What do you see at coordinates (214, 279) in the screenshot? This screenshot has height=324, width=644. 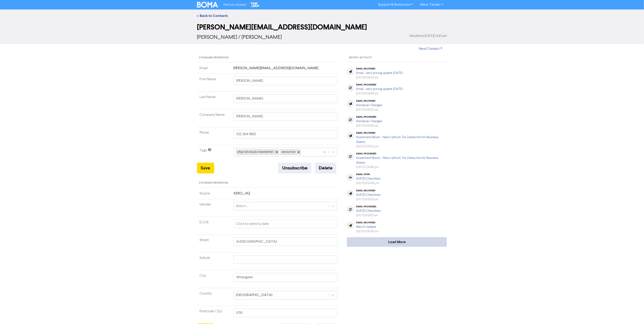 I see `td: City` at bounding box center [214, 279].